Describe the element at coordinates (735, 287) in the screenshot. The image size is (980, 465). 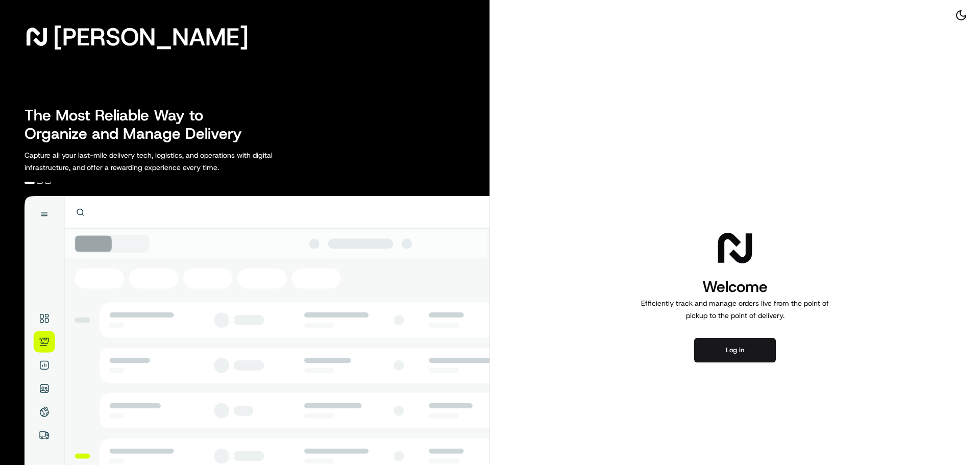
I see `h1: Welcome` at that location.